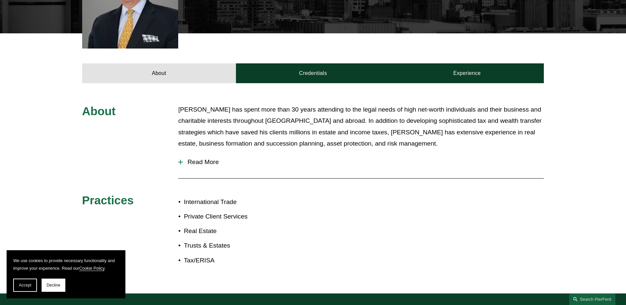 This screenshot has width=626, height=305. I want to click on a: About, so click(159, 73).